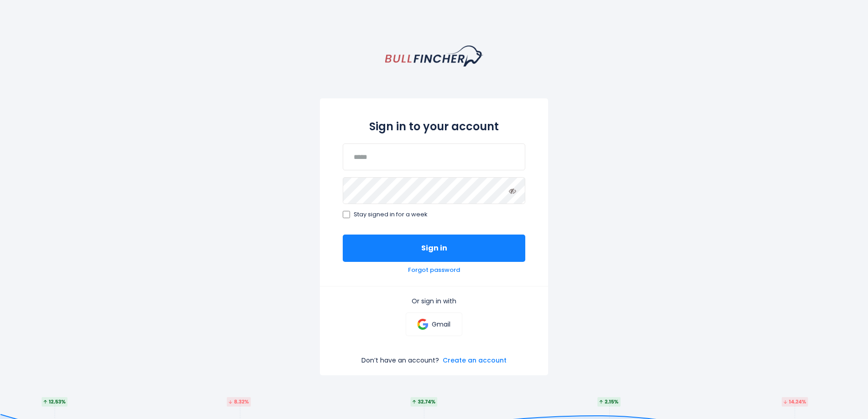  I want to click on a: Gmail, so click(434, 324).